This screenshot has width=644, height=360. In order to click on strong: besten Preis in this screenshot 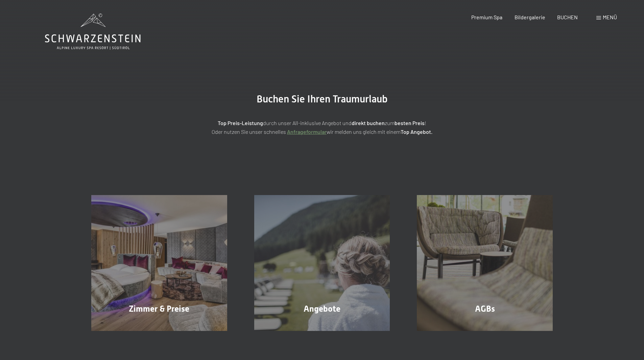, I will do `click(410, 123)`.